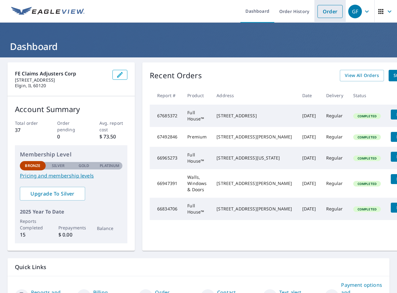 The width and height of the screenshot is (397, 293). I want to click on p: 37, so click(29, 130).